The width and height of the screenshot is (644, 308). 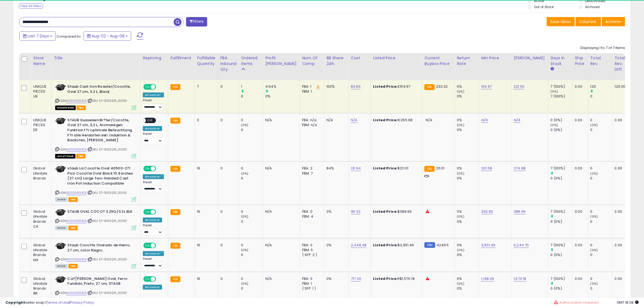 I want to click on div: 84%, so click(x=335, y=168).